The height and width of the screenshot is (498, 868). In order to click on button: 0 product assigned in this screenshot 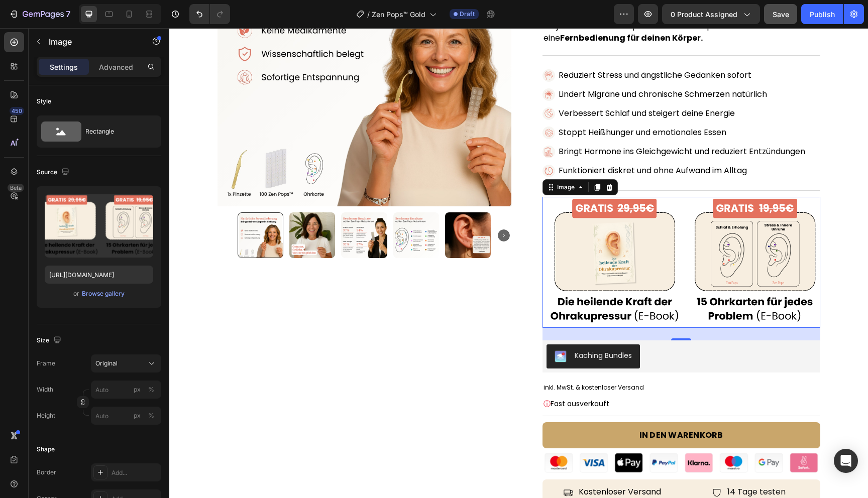, I will do `click(711, 14)`.